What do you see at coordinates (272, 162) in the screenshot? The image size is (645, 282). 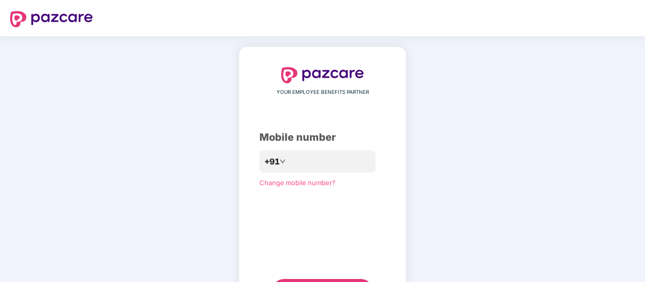 I see `span: +91` at bounding box center [272, 162].